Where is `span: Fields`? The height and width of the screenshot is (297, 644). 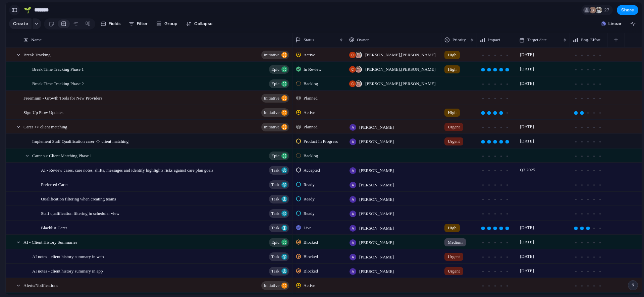 span: Fields is located at coordinates (115, 24).